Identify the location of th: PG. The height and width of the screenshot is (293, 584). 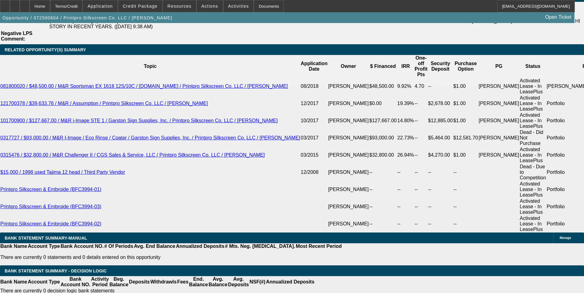
(499, 66).